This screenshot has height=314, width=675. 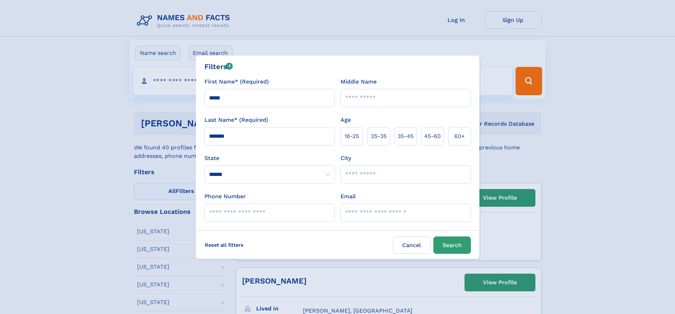 I want to click on label: First Name* (Required), so click(x=237, y=82).